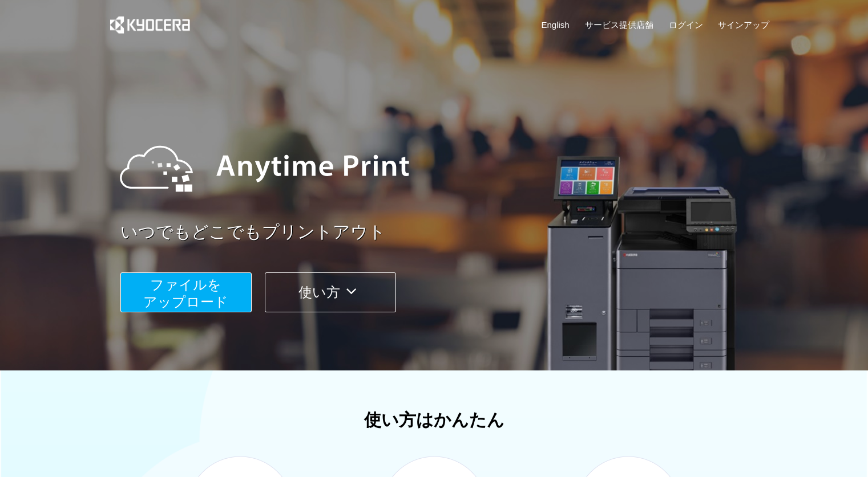 This screenshot has width=868, height=477. I want to click on a: ログイン, so click(686, 24).